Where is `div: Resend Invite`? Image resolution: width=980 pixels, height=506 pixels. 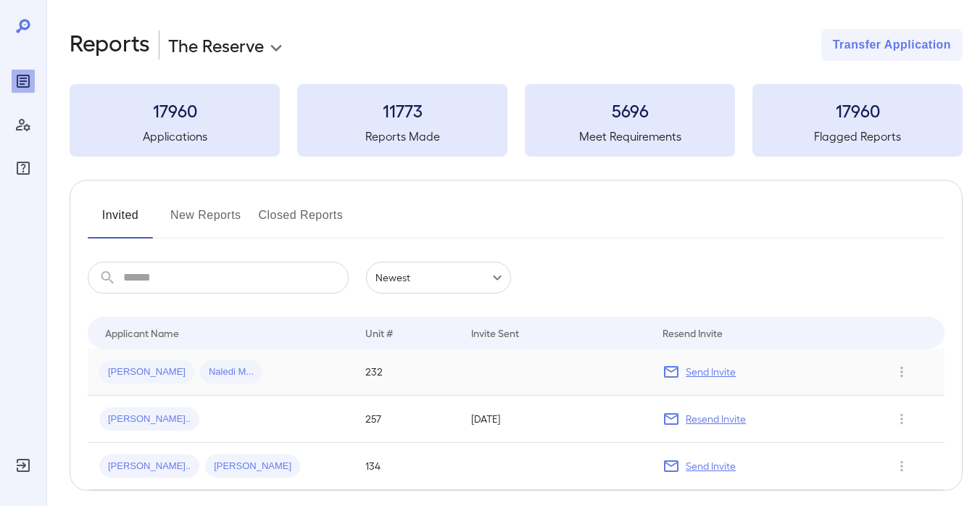
div: Resend Invite is located at coordinates (692, 333).